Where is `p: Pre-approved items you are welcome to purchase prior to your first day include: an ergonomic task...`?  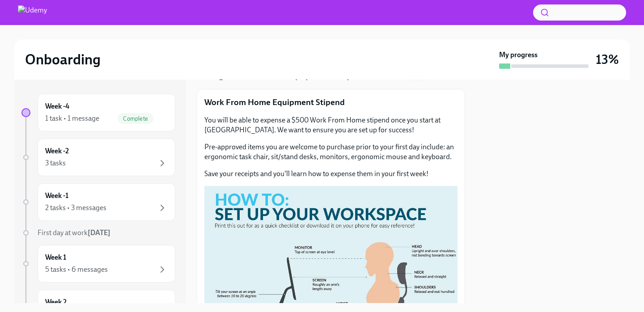
p: Pre-approved items you are welcome to purchase prior to your first day include: an ergonomic task... is located at coordinates (331, 152).